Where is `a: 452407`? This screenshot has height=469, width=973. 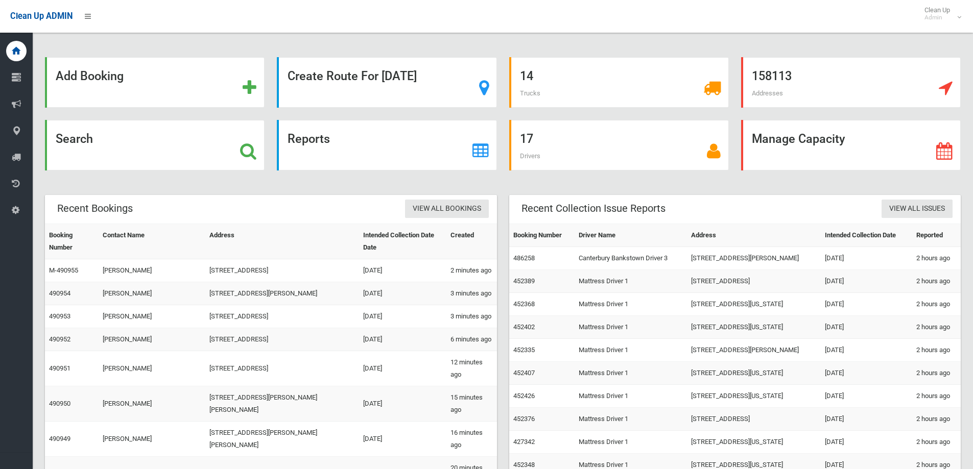 a: 452407 is located at coordinates (524, 373).